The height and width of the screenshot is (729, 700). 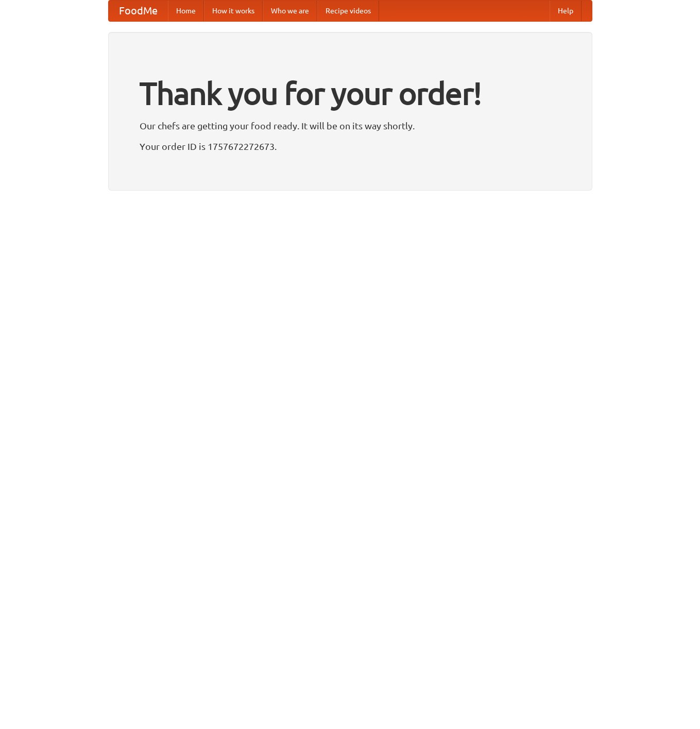 I want to click on p: Our chefs are getting your food ready. It will be on its way shortly., so click(x=350, y=126).